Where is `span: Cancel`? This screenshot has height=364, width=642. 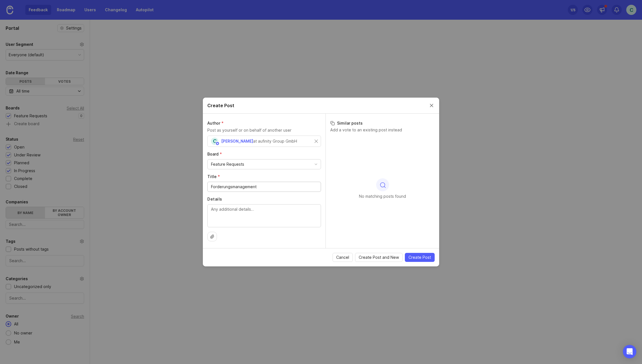 span: Cancel is located at coordinates (343, 257).